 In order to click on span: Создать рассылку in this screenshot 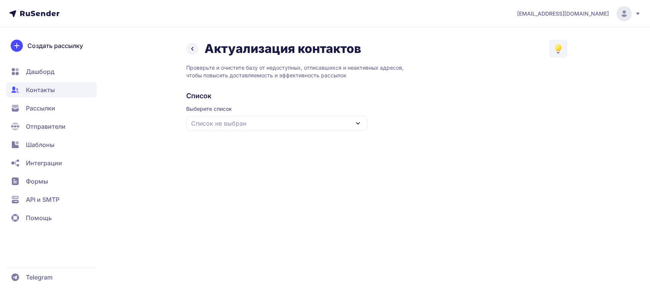, I will do `click(55, 46)`.